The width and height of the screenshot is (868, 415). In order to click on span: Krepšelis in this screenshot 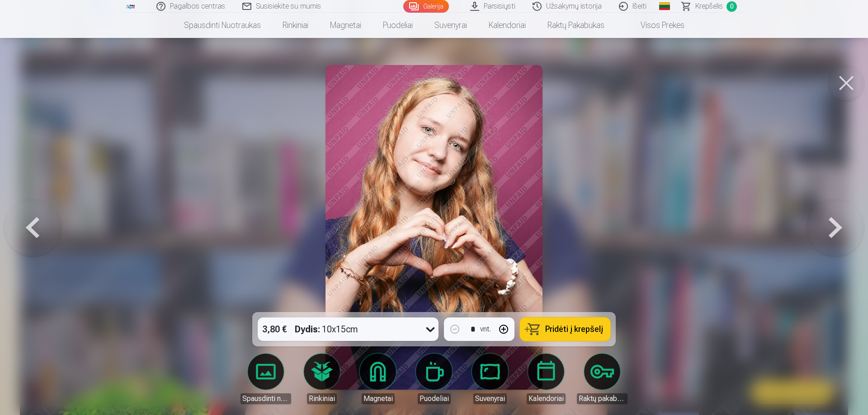, I will do `click(709, 6)`.